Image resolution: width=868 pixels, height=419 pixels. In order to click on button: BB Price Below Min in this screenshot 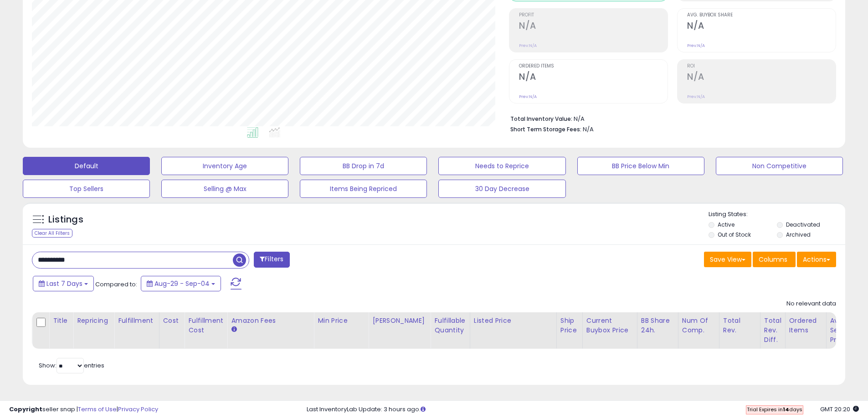, I will do `click(641, 166)`.